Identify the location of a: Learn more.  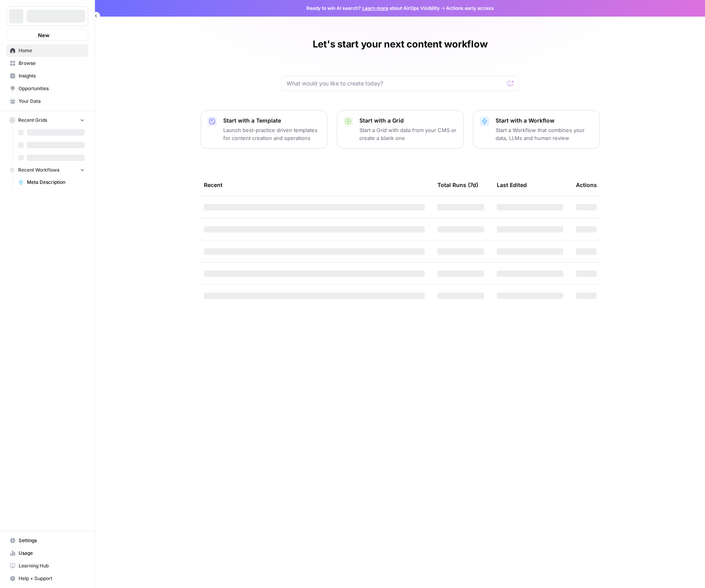
(375, 8).